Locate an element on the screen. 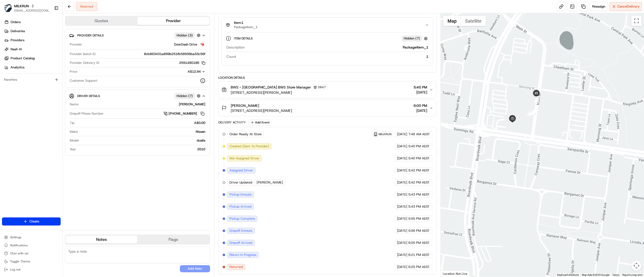  div: Location Details is located at coordinates (327, 78).